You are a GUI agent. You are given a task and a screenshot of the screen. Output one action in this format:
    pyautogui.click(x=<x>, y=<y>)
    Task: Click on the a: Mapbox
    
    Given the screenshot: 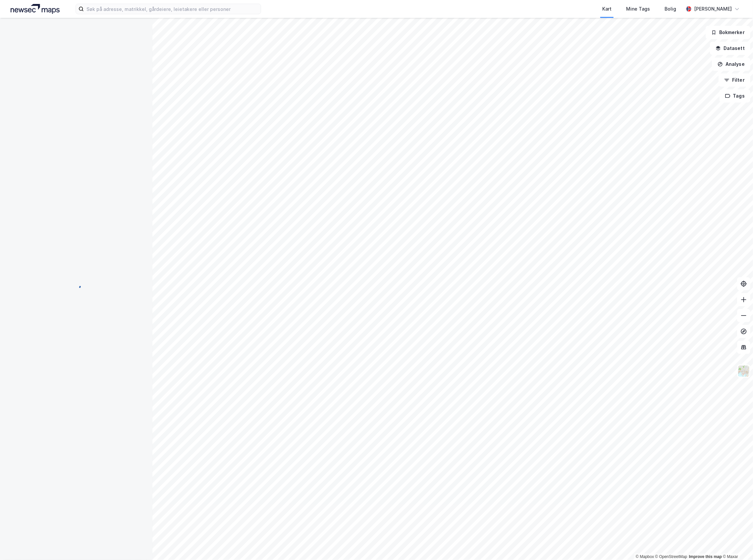 What is the action you would take?
    pyautogui.click(x=645, y=556)
    